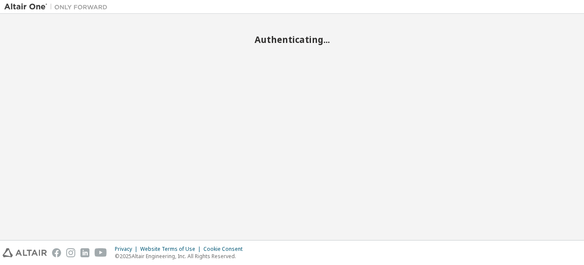  Describe the element at coordinates (58, 7) in the screenshot. I see `img: Altair One` at that location.